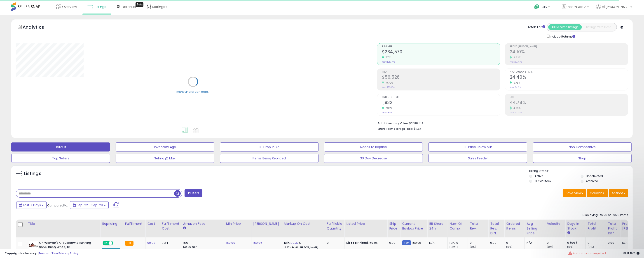 The image size is (644, 258). Describe the element at coordinates (171, 226) in the screenshot. I see `div: Fulfillment Cost` at that location.